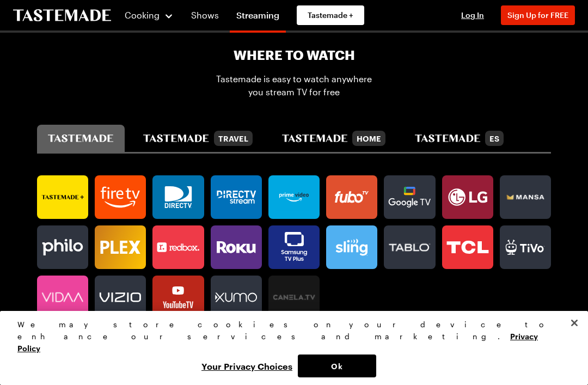 The image size is (588, 385). I want to click on button: Your Privacy Choices, so click(247, 366).